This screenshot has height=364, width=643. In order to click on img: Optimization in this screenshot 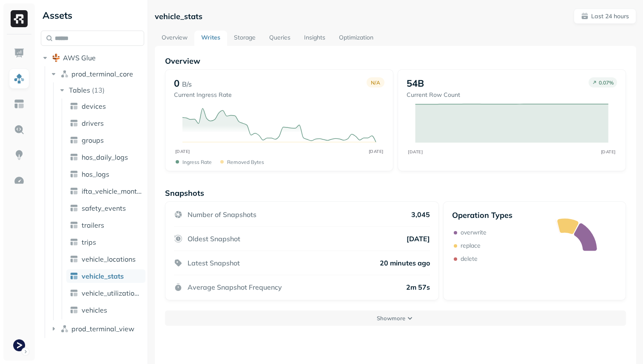, I will do `click(19, 181)`.